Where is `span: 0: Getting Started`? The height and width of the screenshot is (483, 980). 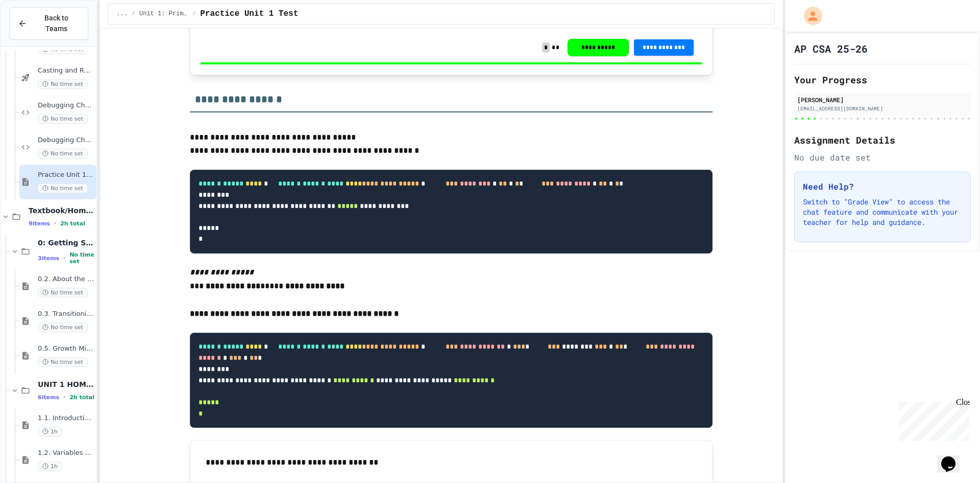 span: 0: Getting Started is located at coordinates (66, 243).